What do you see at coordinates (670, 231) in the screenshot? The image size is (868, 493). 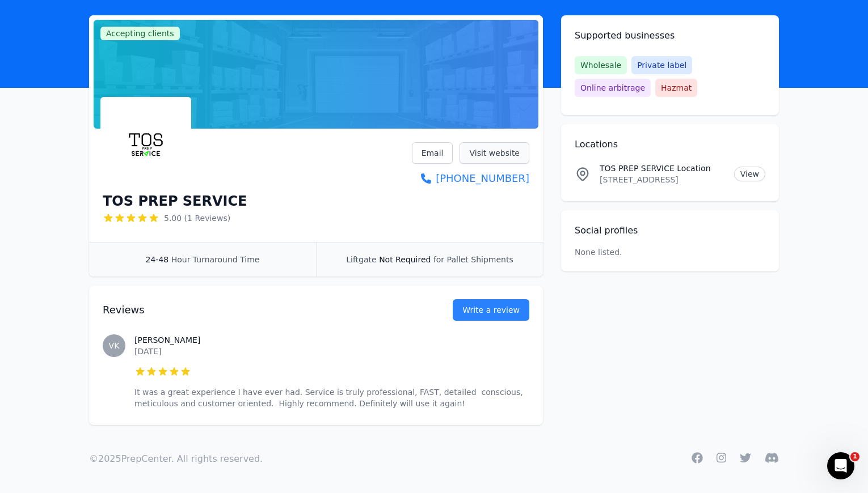 I see `h2: Social profiles` at bounding box center [670, 231].